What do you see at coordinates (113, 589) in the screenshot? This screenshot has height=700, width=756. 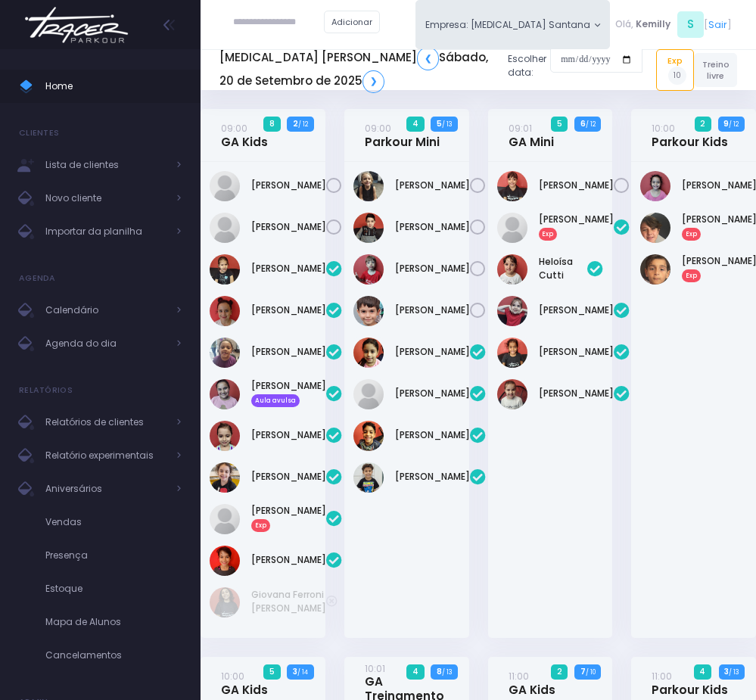 I see `span: Estoque` at bounding box center [113, 589].